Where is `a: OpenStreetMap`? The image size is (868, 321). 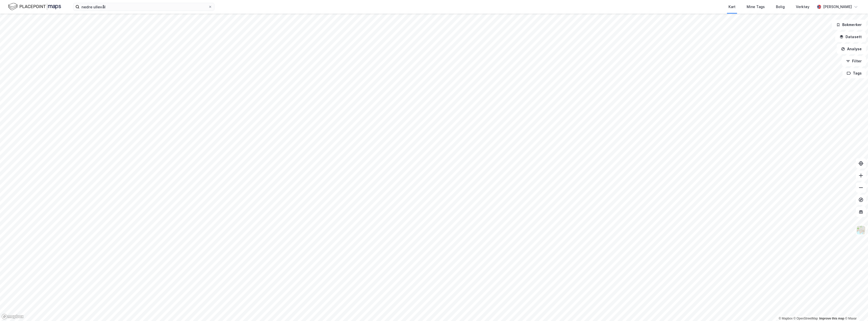
a: OpenStreetMap is located at coordinates (806, 318).